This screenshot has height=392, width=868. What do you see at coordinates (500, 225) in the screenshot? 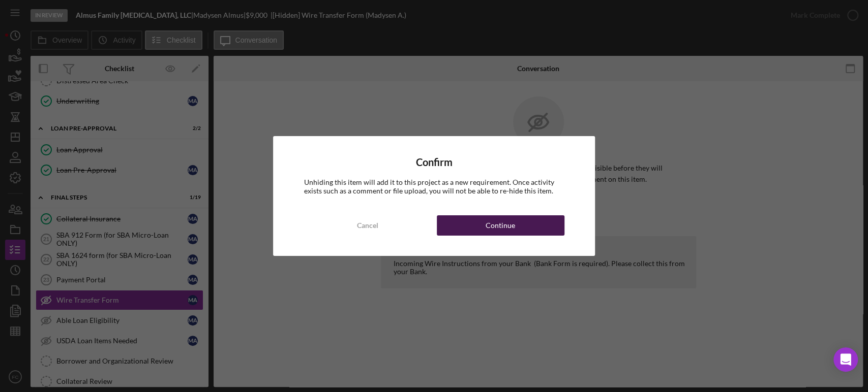
I see `div: Continue` at bounding box center [500, 225].